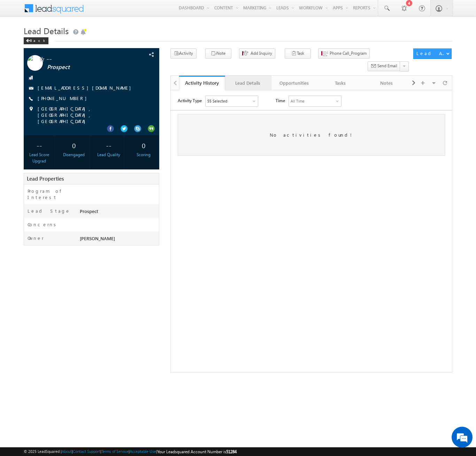 Image resolution: width=476 pixels, height=456 pixels. What do you see at coordinates (387, 83) in the screenshot?
I see `a: Notes` at bounding box center [387, 83].